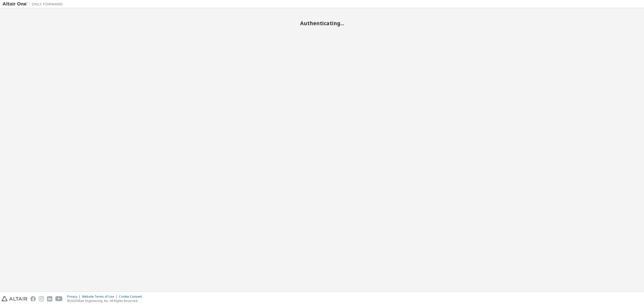 The height and width of the screenshot is (306, 644). What do you see at coordinates (49, 298) in the screenshot?
I see `img: linkedin.svg` at bounding box center [49, 298].